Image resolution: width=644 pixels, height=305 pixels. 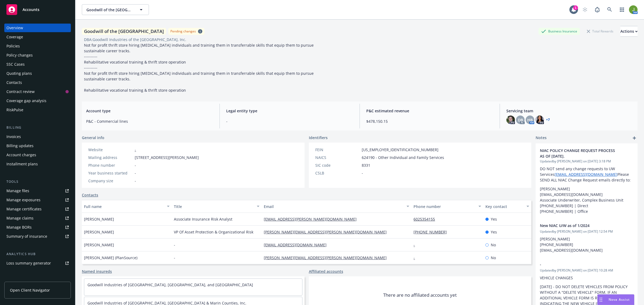 What do you see at coordinates (559, 31) in the screenshot?
I see `div: Business Insurance` at bounding box center [559, 31].